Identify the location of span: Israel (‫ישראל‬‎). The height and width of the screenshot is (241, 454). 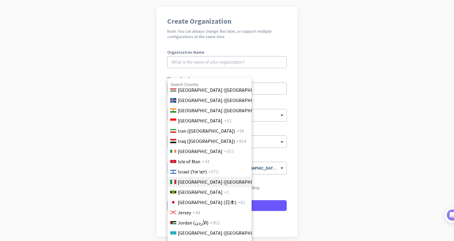
(192, 172).